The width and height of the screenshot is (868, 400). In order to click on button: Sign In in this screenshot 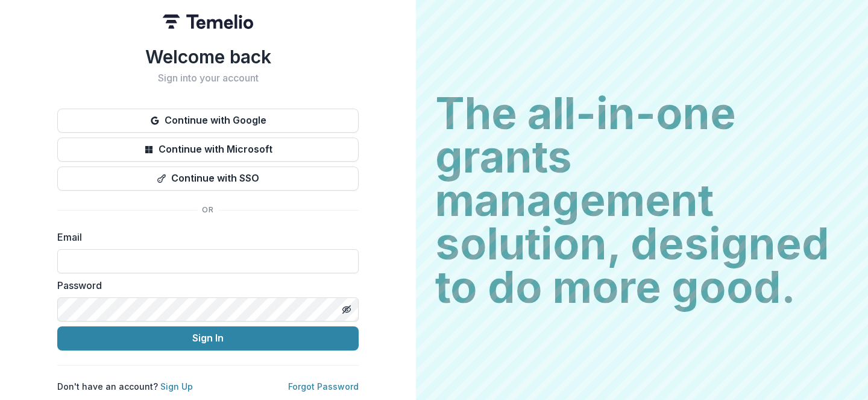, I will do `click(208, 338)`.